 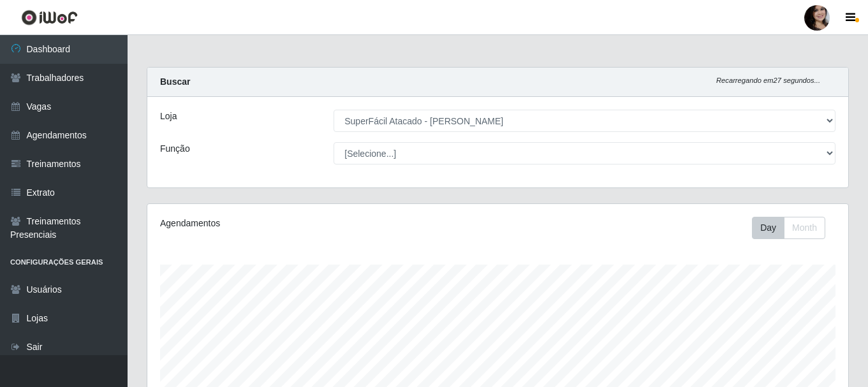 What do you see at coordinates (768, 81) in the screenshot?
I see `i: Recarregando em 27 segundos...` at bounding box center [768, 81].